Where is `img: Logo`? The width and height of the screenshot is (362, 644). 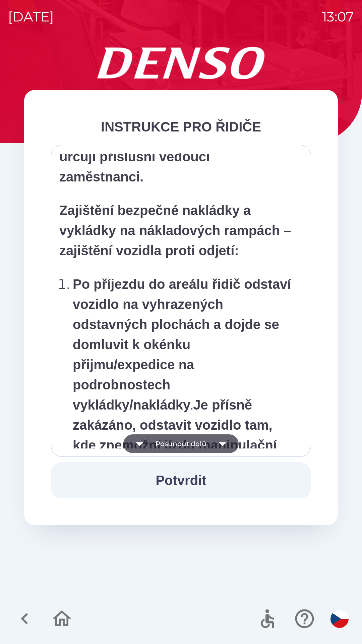 img: Logo is located at coordinates (181, 63).